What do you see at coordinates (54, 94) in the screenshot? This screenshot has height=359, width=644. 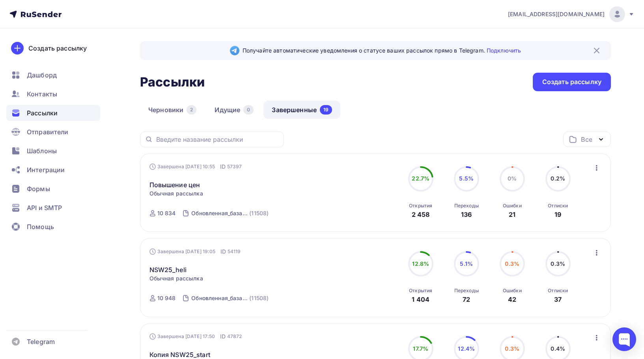 I see `a: Контакты` at bounding box center [54, 94].